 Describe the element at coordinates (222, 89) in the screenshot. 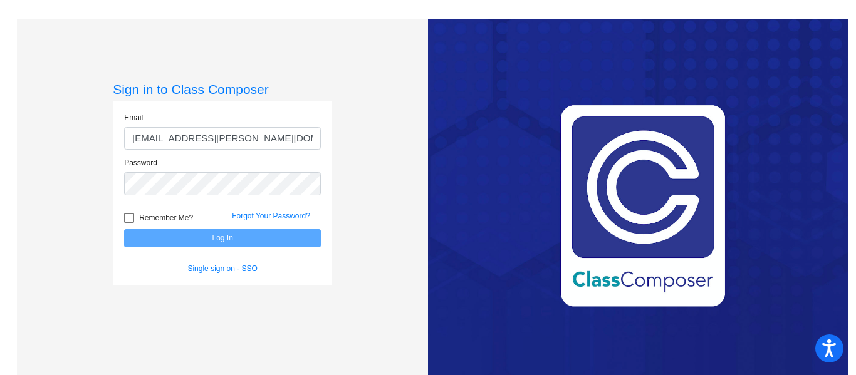

I see `h3: Sign in to Class Composer` at that location.